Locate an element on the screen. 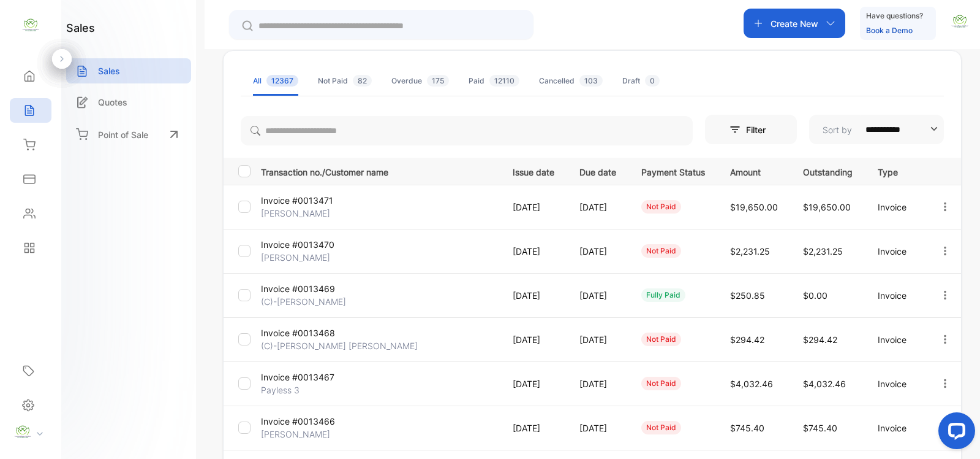 The image size is (980, 459). span: 12110 is located at coordinates (505, 80).